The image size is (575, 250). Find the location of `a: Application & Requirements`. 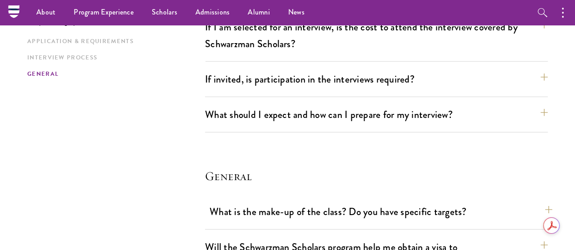

a: Application & Requirements is located at coordinates (113, 41).